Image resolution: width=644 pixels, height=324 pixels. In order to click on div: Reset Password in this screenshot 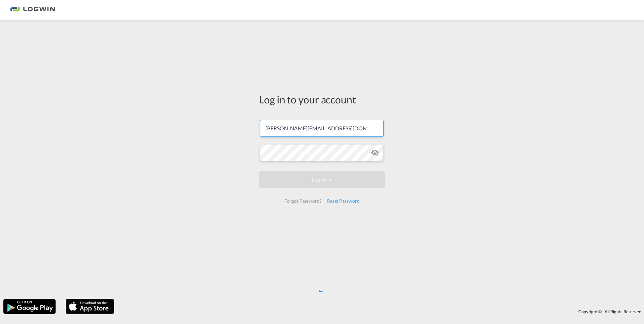, I will do `click(343, 201)`.